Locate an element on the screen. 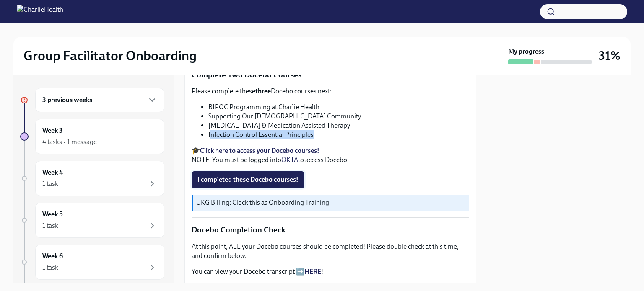 This screenshot has height=291, width=644. p: You can view your Docebo transcript ➡️ ! is located at coordinates (330, 272).